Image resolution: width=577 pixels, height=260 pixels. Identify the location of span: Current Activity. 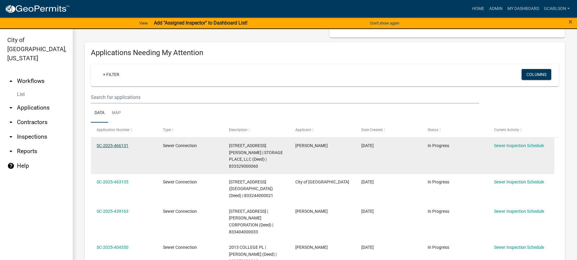
(507, 130).